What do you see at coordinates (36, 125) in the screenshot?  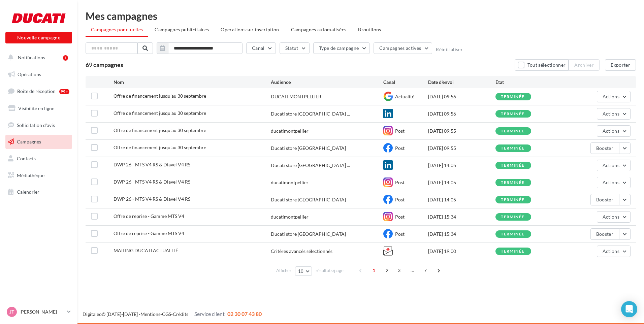 I see `span: Sollicitation d'avis` at bounding box center [36, 125].